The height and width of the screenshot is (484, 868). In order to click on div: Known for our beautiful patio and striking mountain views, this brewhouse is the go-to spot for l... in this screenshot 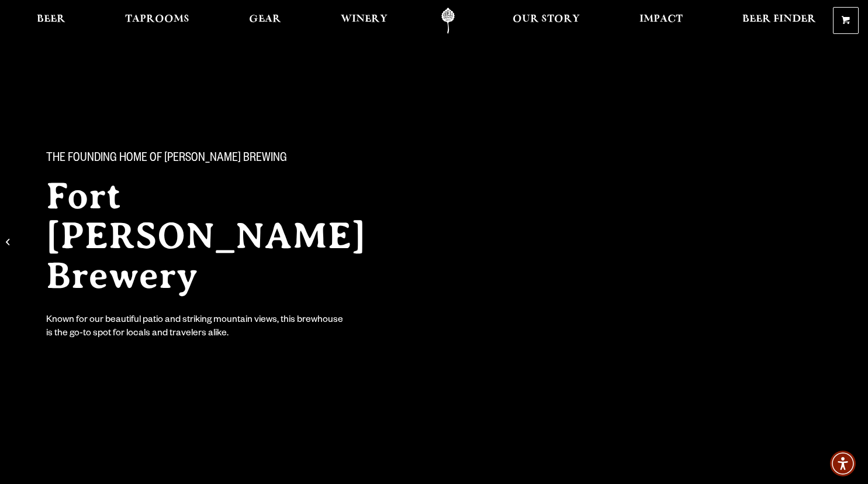, I will do `click(196, 327)`.